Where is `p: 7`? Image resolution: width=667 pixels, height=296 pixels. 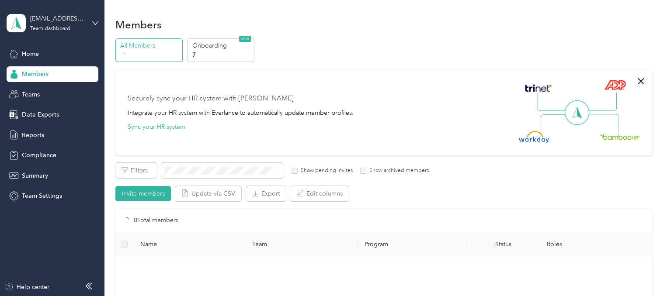 p: 7 is located at coordinates (222, 55).